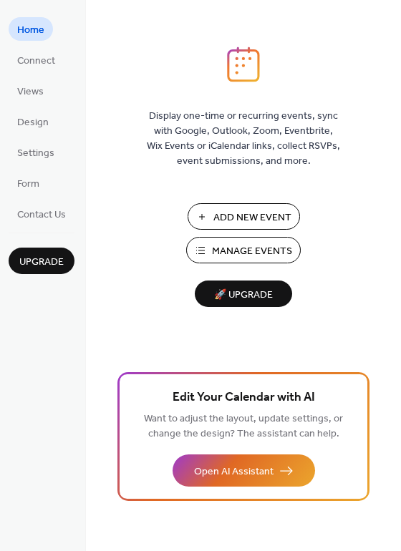  Describe the element at coordinates (42, 261) in the screenshot. I see `button: Upgrade` at that location.